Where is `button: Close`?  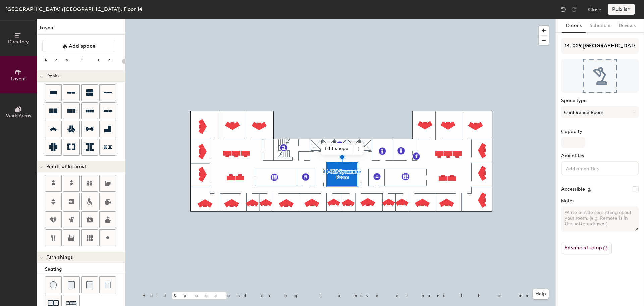 button: Close is located at coordinates (595, 10).